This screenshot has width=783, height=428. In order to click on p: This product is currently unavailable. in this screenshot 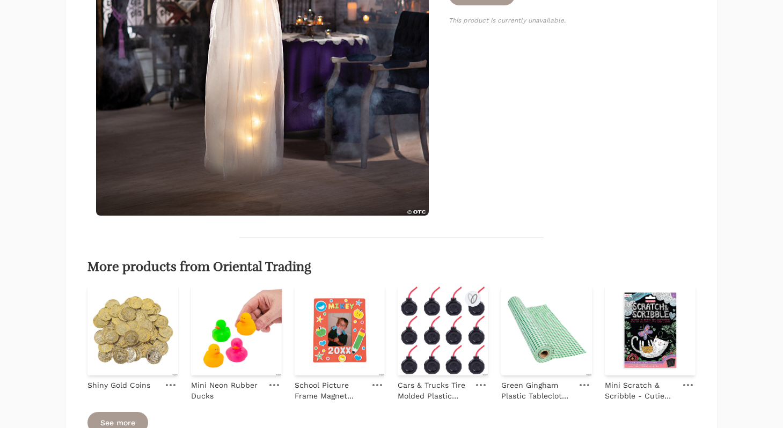, I will do `click(572, 20)`.